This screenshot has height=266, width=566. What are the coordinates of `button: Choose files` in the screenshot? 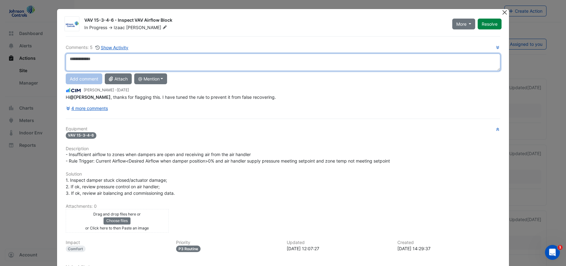 It's located at (117, 221).